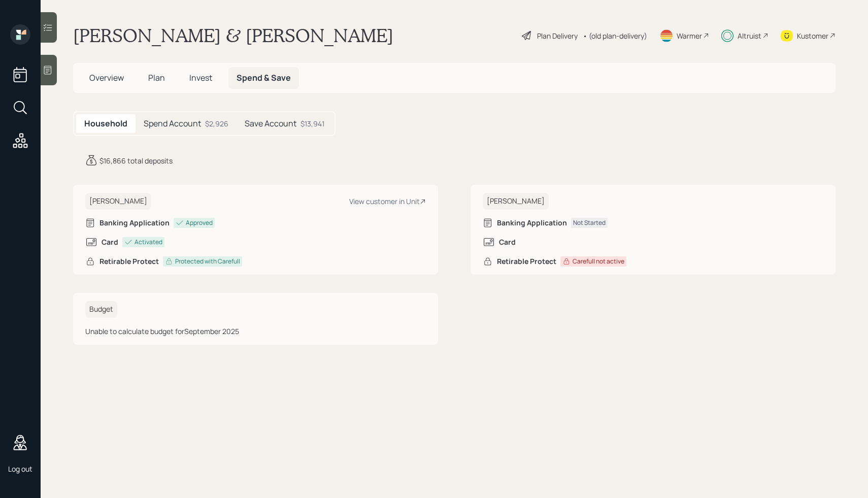  Describe the element at coordinates (217, 123) in the screenshot. I see `div: $2,926` at that location.